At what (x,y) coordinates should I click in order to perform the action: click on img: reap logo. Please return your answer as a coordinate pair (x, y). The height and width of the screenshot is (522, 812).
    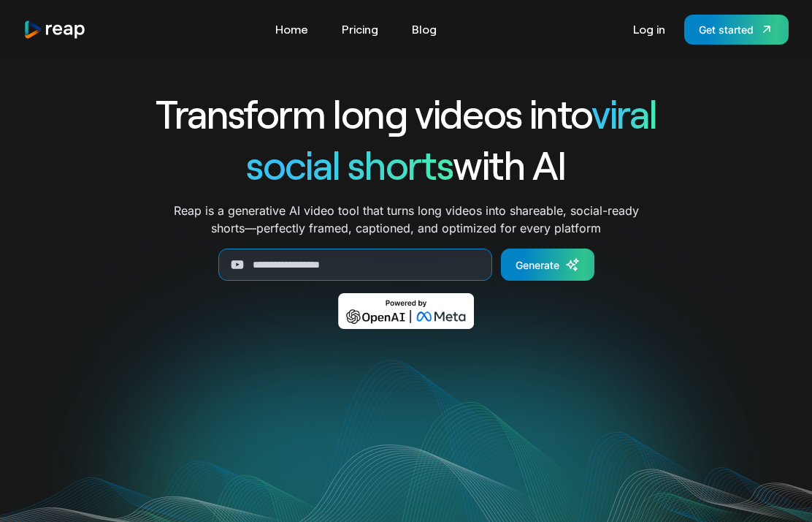
    Looking at the image, I should click on (55, 29).